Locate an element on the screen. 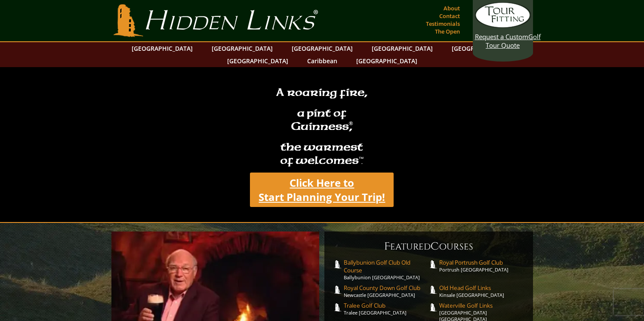 This screenshot has height=321, width=644. a: About is located at coordinates (452, 8).